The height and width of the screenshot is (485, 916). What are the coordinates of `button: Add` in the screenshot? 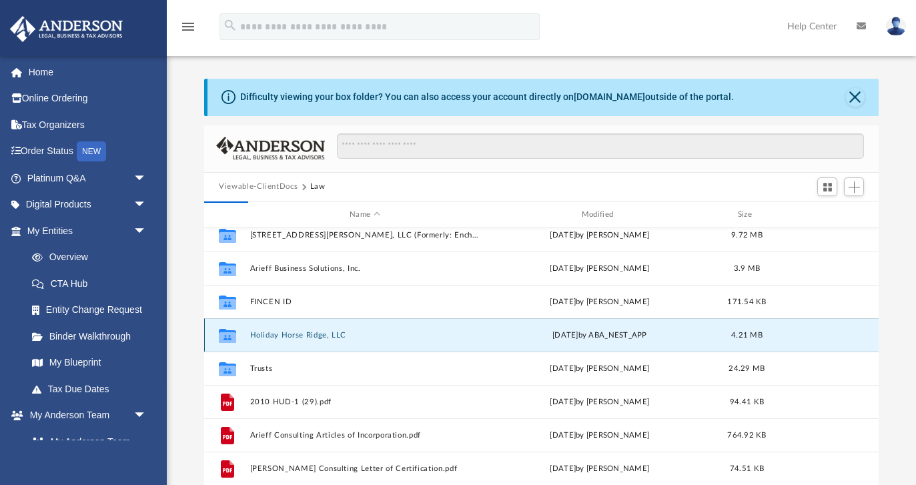 It's located at (854, 187).